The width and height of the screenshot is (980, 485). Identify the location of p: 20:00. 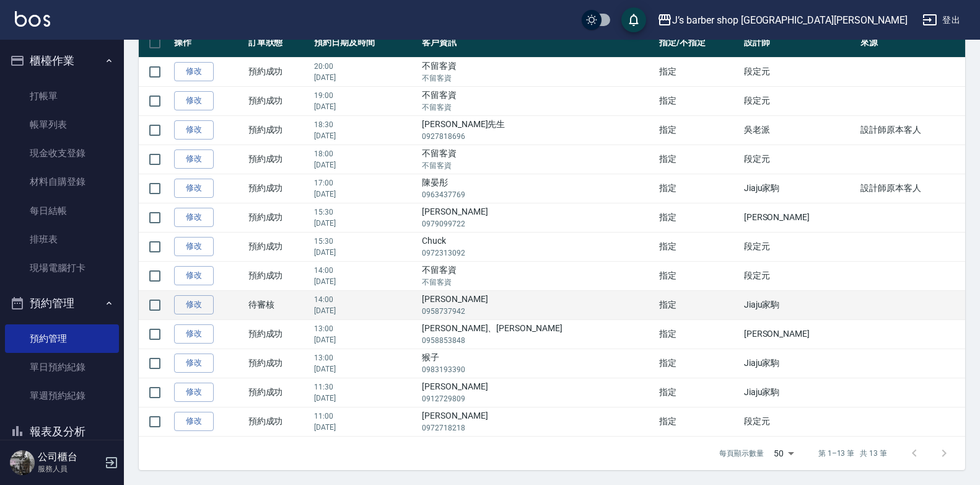
(365, 67).